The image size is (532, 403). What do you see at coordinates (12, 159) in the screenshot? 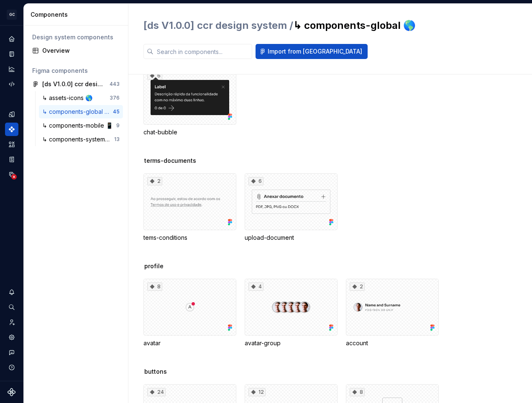
I see `a: Storybook stories` at bounding box center [12, 159].